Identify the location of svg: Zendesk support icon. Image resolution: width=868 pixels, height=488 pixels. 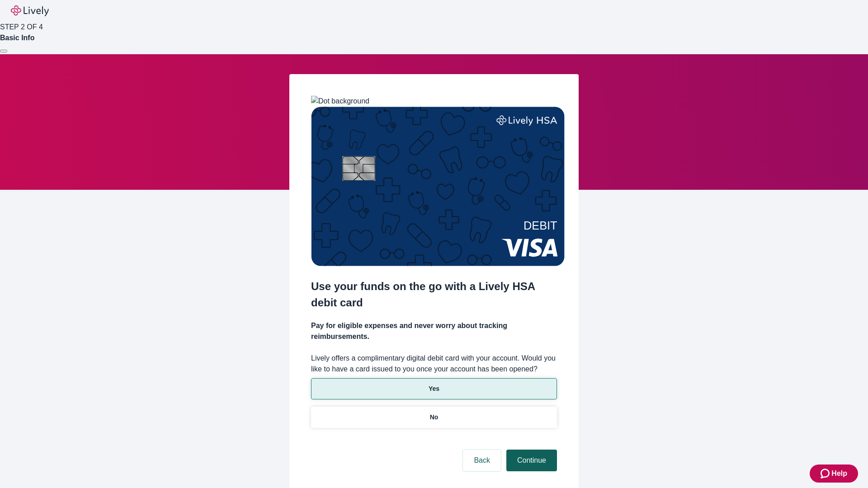
(826, 473).